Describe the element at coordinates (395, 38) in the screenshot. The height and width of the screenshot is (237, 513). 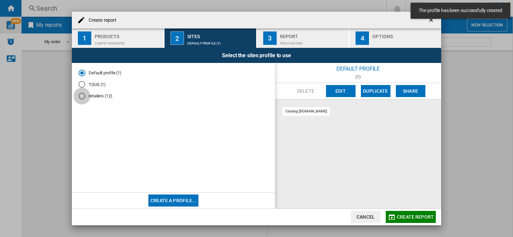
I see `button: 4 Options` at that location.